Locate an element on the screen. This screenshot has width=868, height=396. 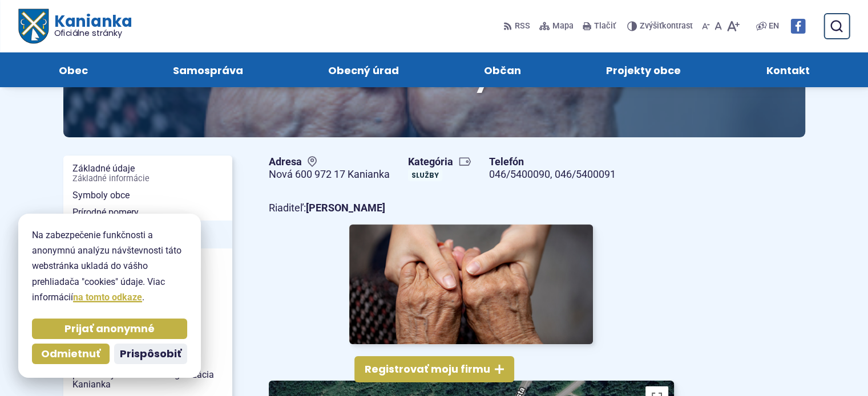
a: Samospráva is located at coordinates (208, 70).